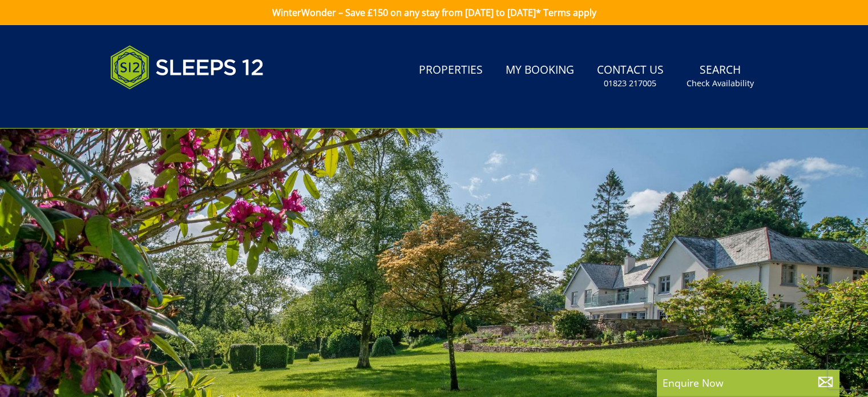 The height and width of the screenshot is (397, 868). Describe the element at coordinates (540, 70) in the screenshot. I see `a: My Booking` at that location.